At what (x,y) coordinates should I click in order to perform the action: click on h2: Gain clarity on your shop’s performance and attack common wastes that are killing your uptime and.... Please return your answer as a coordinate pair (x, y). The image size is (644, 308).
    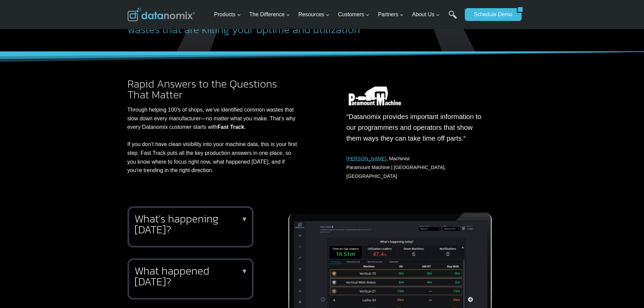
    Looking at the image, I should click on (276, 24).